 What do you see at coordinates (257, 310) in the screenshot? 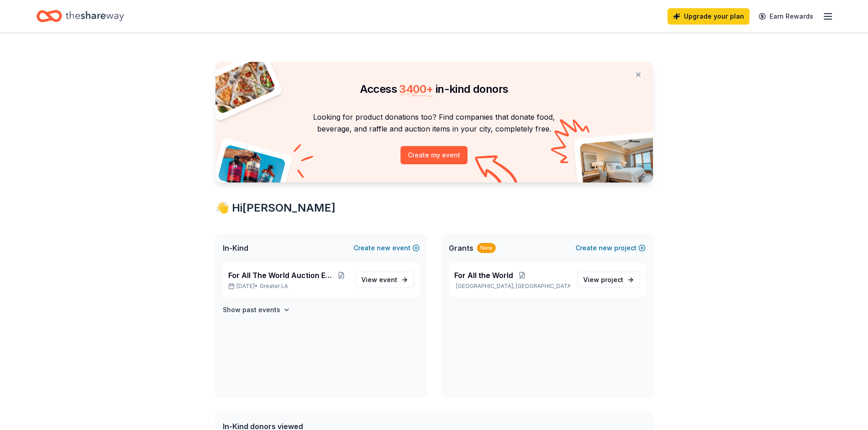
I see `button: Show past events` at bounding box center [257, 310].